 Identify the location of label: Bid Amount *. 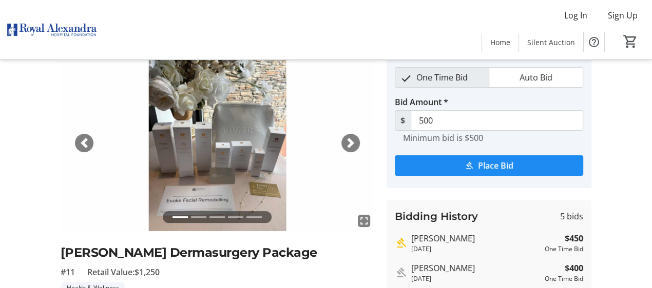
(421, 102).